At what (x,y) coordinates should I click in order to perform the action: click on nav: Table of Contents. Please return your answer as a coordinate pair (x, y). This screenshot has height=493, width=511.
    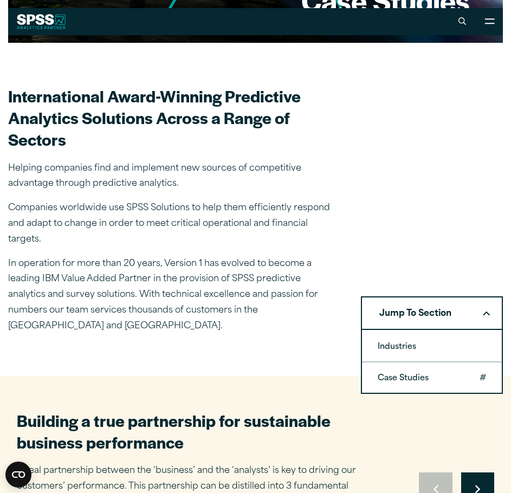
    Looking at the image, I should click on (432, 313).